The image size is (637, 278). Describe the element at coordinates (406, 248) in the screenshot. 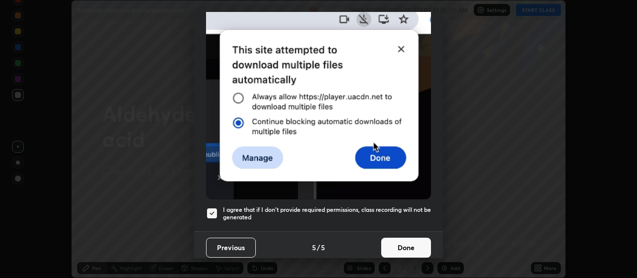

I see `button: Done` at that location.